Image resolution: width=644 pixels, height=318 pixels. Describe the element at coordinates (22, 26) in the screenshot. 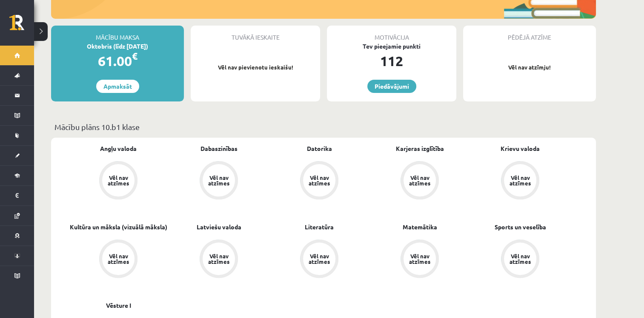

I see `a: Rīgas 1. Tālmācības vidusskola` at that location.